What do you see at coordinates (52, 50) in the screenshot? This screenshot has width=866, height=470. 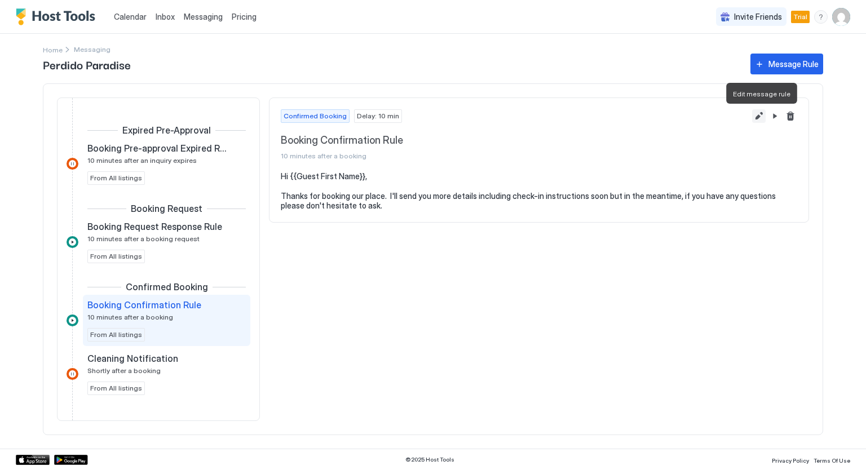 I see `span: Home` at bounding box center [52, 50].